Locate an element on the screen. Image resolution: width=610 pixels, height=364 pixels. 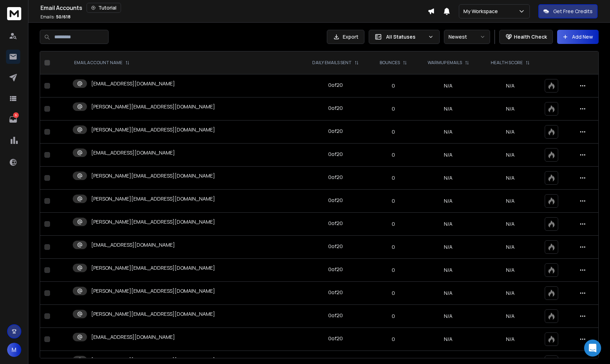
button: M is located at coordinates (14, 350).